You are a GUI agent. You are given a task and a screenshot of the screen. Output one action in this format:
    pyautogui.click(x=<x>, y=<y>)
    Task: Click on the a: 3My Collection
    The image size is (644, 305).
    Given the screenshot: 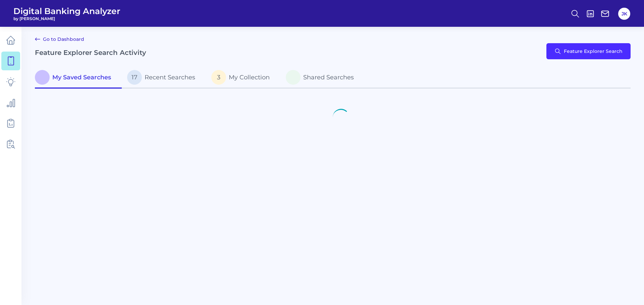 What is the action you would take?
    pyautogui.click(x=243, y=78)
    